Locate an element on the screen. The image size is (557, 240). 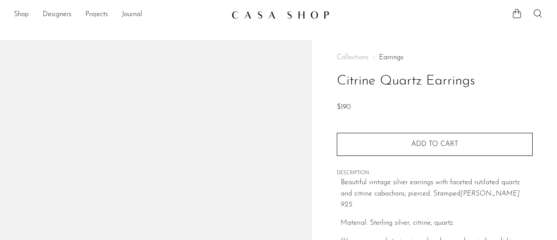
button: Add to cart is located at coordinates (435, 144).